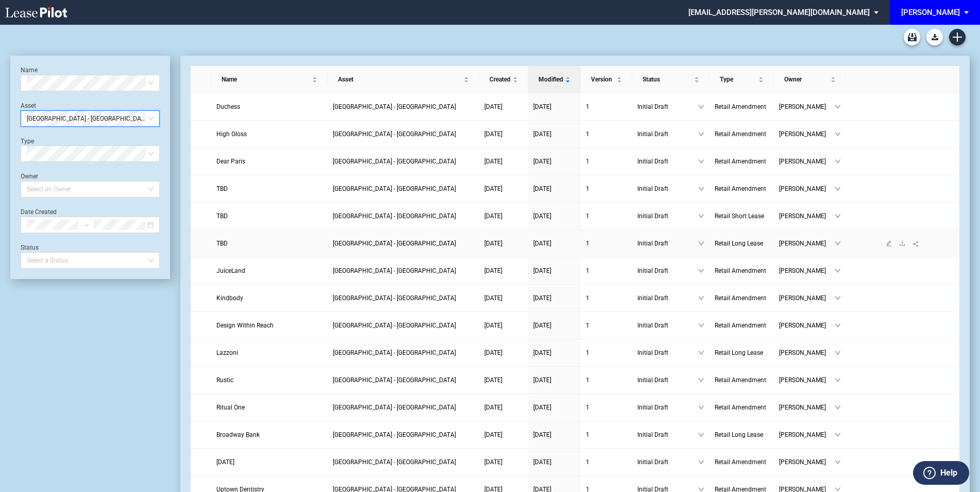  I want to click on span: Modified, so click(551, 79).